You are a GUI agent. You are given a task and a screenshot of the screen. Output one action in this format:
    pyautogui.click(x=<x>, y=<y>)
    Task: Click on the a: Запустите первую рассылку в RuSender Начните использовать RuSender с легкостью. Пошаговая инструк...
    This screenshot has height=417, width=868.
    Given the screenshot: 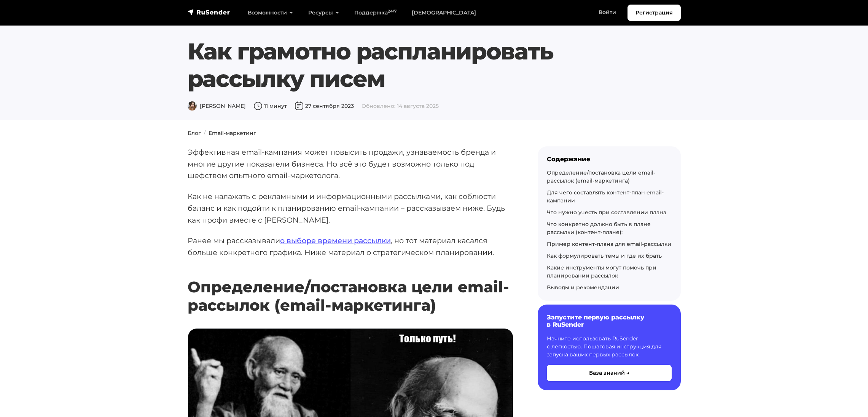 What is the action you would take?
    pyautogui.click(x=609, y=347)
    